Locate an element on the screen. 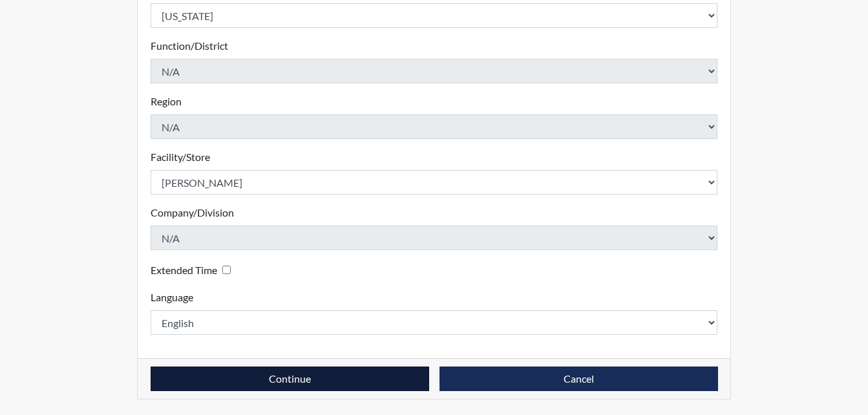 The height and width of the screenshot is (415, 868). label: Extended Time is located at coordinates (183, 270).